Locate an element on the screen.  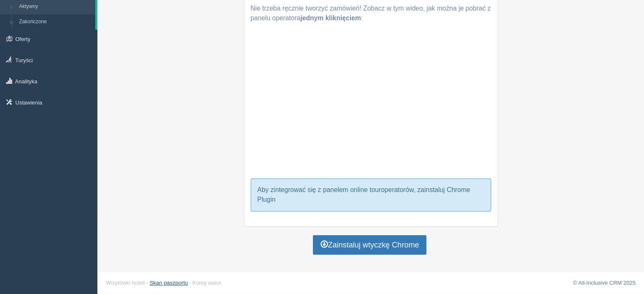
p: Aby zintegrować się z panelem online touroperatorów, zainstaluj Chrome Plugin is located at coordinates (371, 195).